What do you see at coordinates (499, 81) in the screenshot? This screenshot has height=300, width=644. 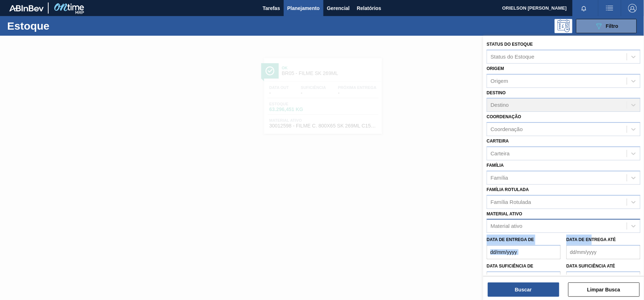 I see `div: Origem` at bounding box center [499, 81].